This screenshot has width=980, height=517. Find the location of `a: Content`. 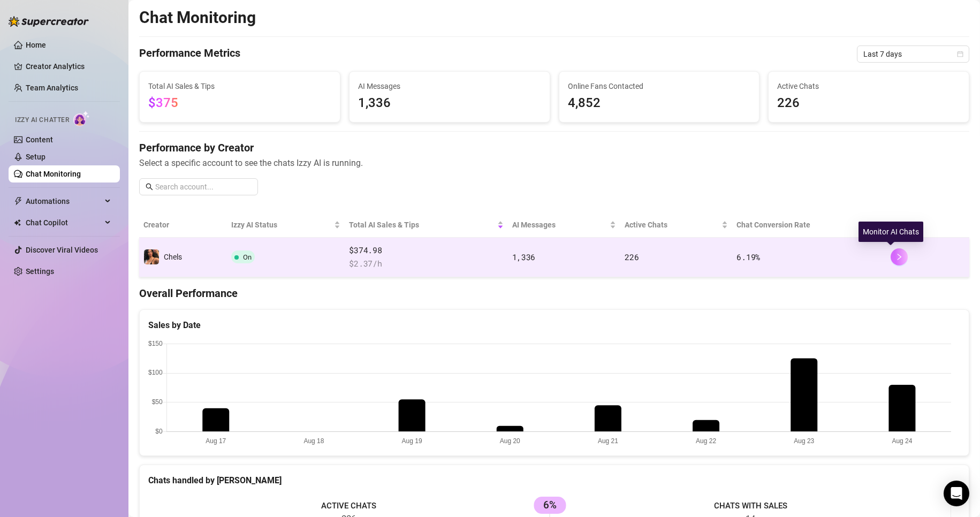

a: Content is located at coordinates (39, 140).